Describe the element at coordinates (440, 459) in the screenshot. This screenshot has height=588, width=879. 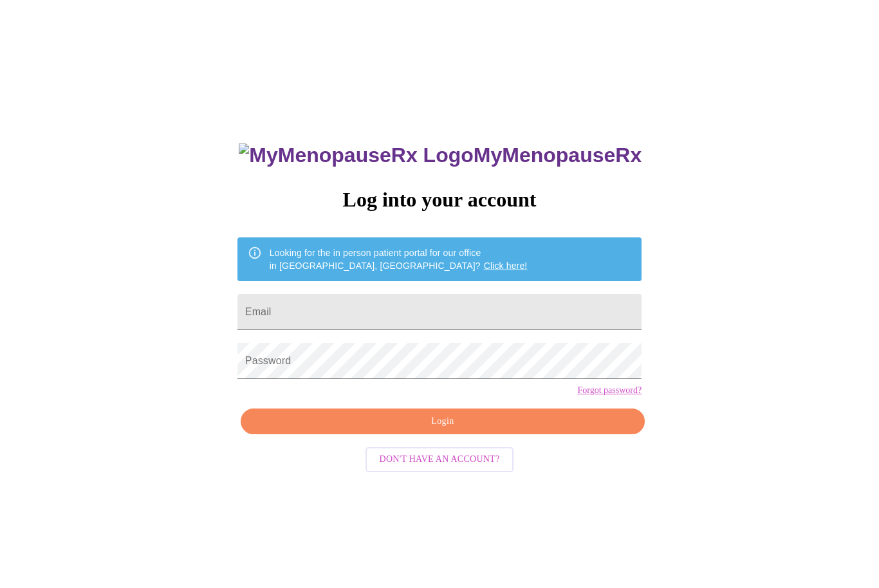
I see `button: Don't have an account?` at that location.